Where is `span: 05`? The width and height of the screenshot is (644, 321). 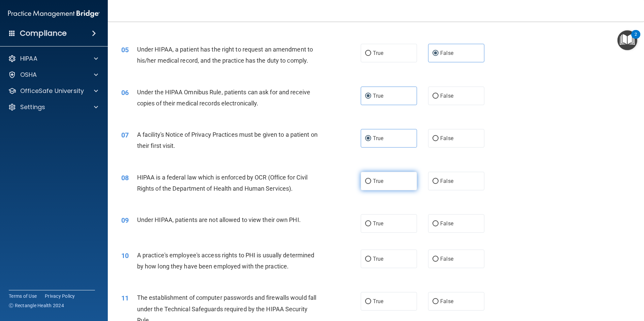
span: 05 is located at coordinates (125, 50).